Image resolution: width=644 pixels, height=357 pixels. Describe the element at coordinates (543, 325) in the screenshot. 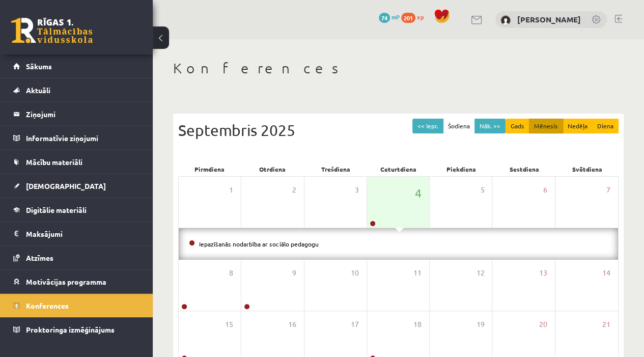

I see `span: 20` at that location.